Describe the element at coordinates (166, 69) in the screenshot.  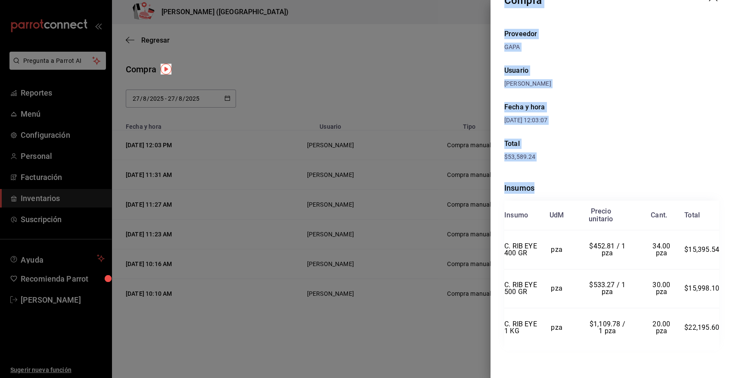
I see `img: Tooltip marker` at that location.